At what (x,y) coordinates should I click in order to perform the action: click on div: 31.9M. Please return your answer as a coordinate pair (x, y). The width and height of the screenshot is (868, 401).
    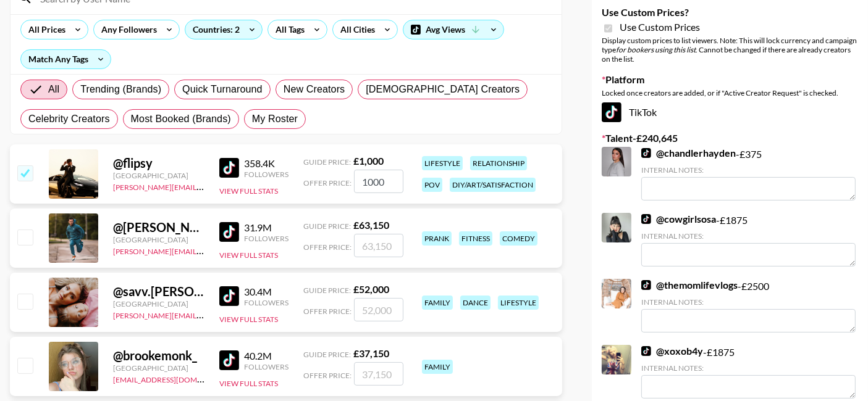
    Looking at the image, I should click on (266, 228).